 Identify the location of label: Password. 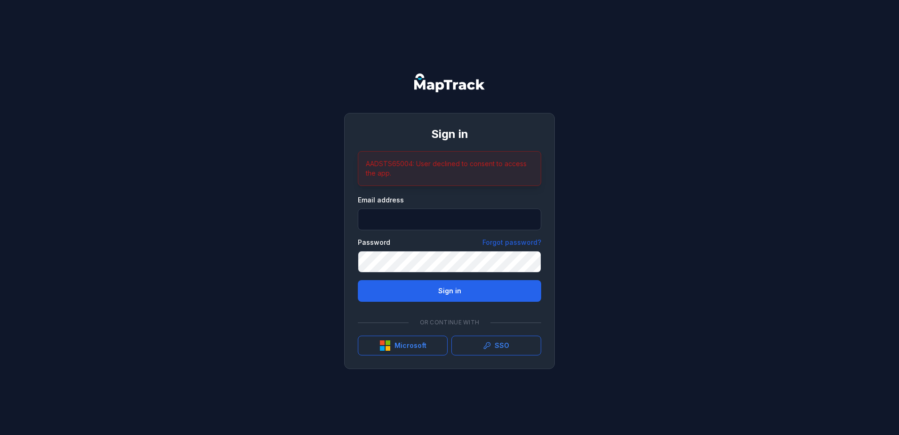
(374, 242).